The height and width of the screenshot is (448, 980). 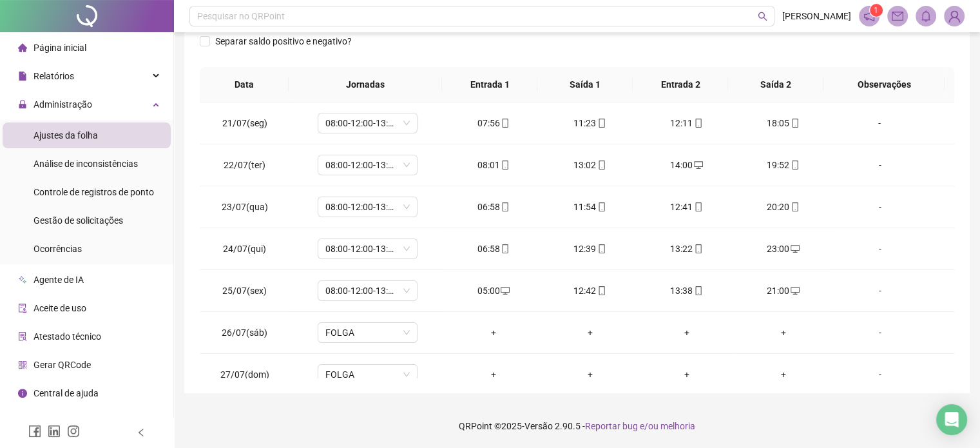 What do you see at coordinates (23, 76) in the screenshot?
I see `span: file` at bounding box center [23, 76].